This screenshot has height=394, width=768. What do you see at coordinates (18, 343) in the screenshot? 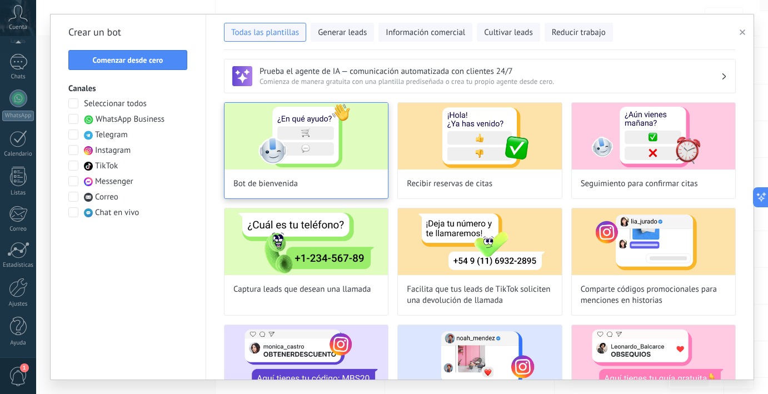
I see `div: Ayuda` at bounding box center [18, 343].